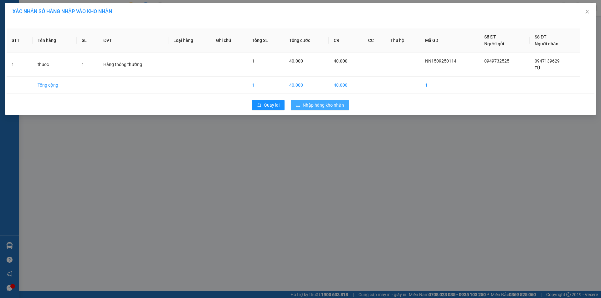 The width and height of the screenshot is (601, 298). Describe the element at coordinates (54, 40) in the screenshot. I see `th: Tên hàng` at that location.